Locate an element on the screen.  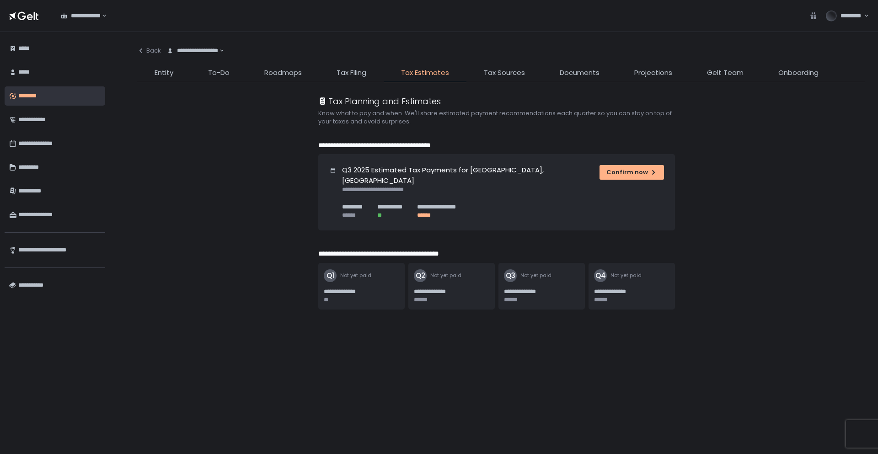
span: Tax Estimates is located at coordinates (425, 73).